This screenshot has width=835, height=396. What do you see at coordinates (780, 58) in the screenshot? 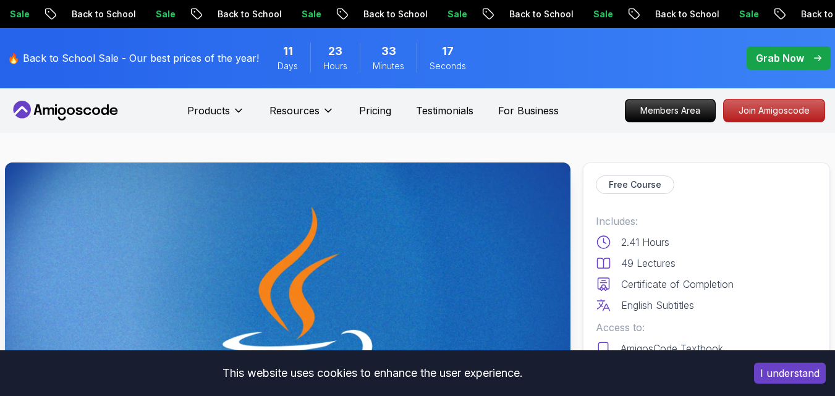
I see `p: Grab Now` at bounding box center [780, 58].